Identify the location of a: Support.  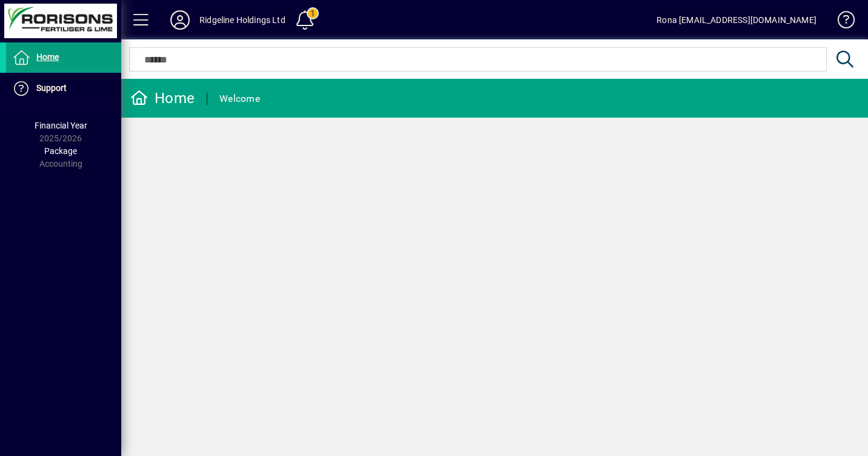
(63, 88).